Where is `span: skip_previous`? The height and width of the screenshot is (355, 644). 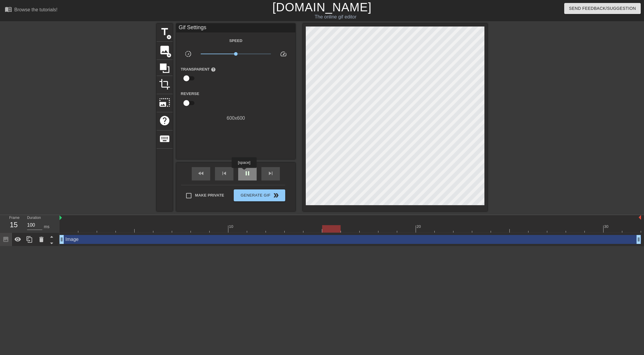
span: skip_previous is located at coordinates (224, 174).